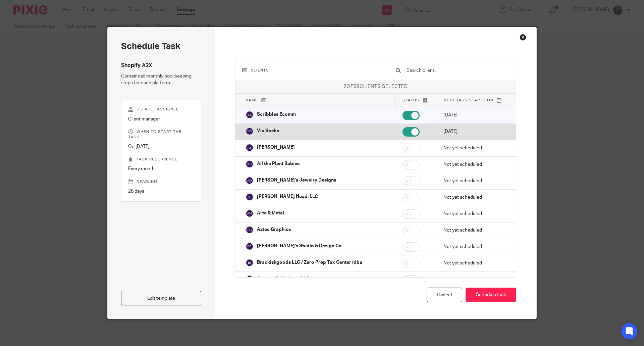 The width and height of the screenshot is (644, 346). Describe the element at coordinates (161, 46) in the screenshot. I see `h2: Schedule task` at that location.